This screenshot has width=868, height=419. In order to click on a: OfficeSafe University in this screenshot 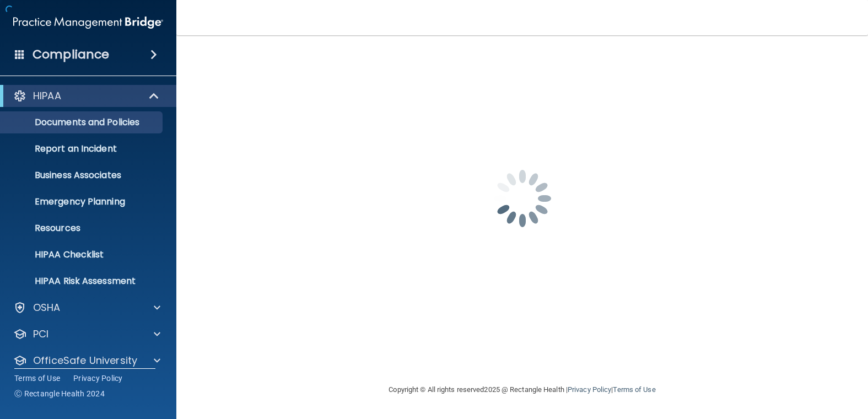, I will do `click(87, 361)`.